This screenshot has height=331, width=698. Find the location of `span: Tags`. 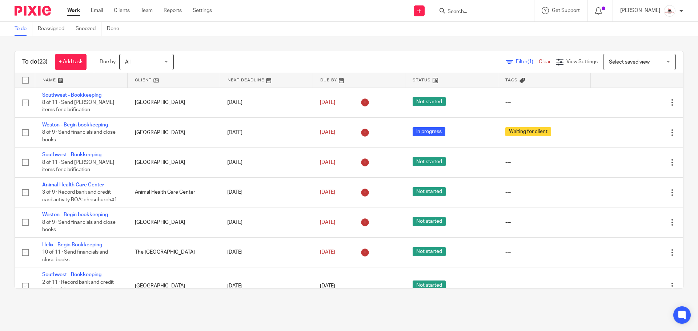

span: Tags is located at coordinates (511, 80).